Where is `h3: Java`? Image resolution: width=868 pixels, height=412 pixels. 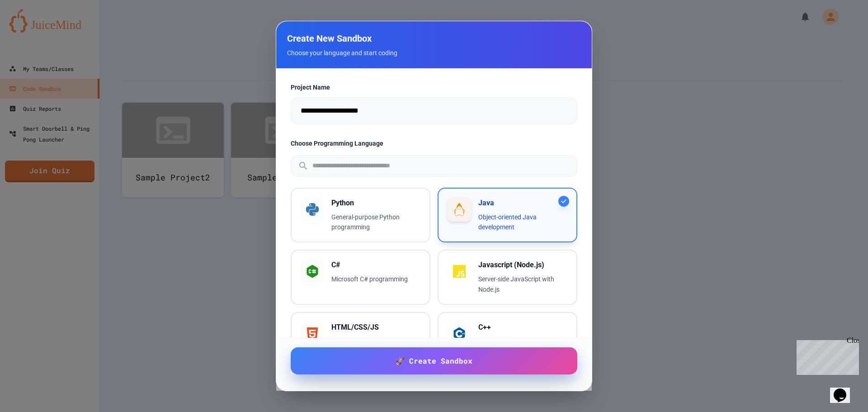 h3: Java is located at coordinates (523, 203).